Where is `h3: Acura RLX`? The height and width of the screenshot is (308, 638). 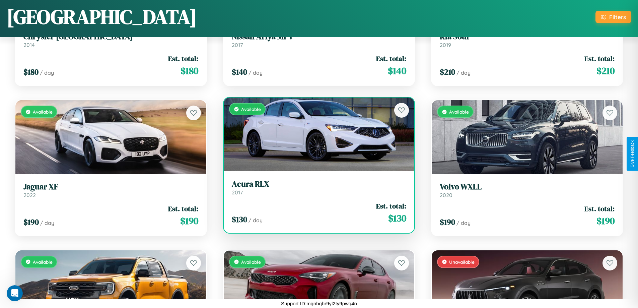 h3: Acura RLX is located at coordinates (319, 184).